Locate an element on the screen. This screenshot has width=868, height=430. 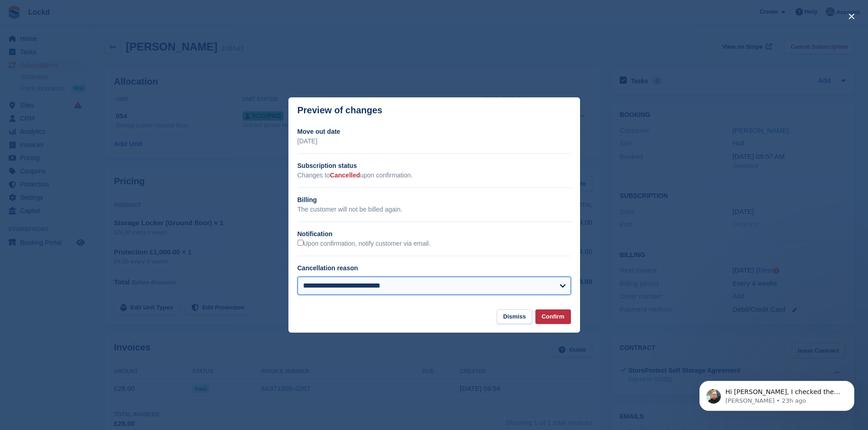
label: Cancellation reason is located at coordinates (327, 268).